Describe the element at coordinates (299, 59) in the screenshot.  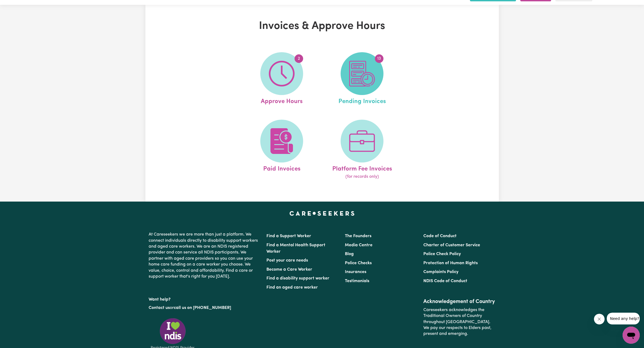
I see `span: 2` at that location.